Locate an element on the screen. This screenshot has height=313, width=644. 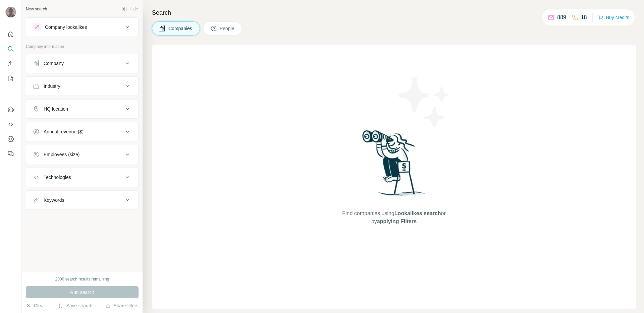
button: Employees (size) is located at coordinates (82, 154).